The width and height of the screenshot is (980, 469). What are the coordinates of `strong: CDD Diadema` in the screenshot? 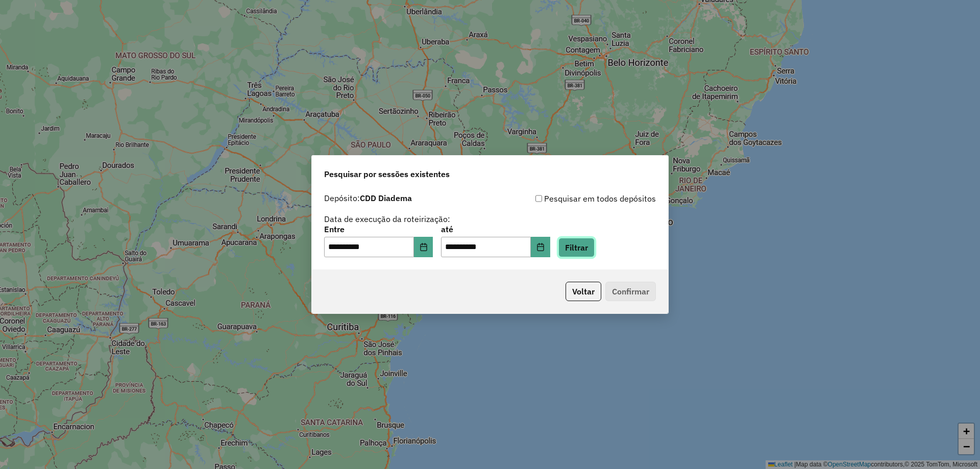 It's located at (386, 198).